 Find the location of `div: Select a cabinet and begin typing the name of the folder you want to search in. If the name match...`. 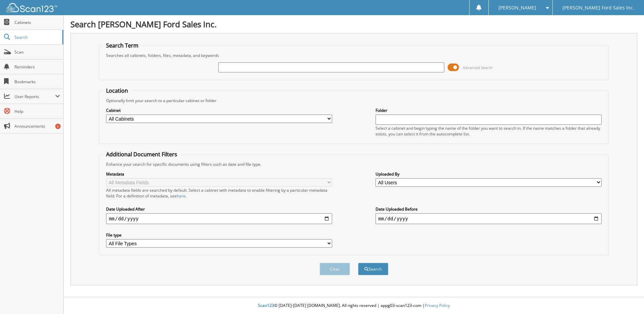

div: Select a cabinet and begin typing the name of the folder you want to search in. If the name match... is located at coordinates (488, 131).